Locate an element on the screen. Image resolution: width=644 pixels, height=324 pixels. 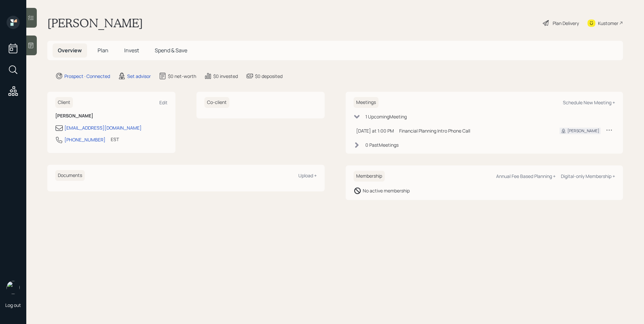
div: $0 deposited is located at coordinates (269, 76).